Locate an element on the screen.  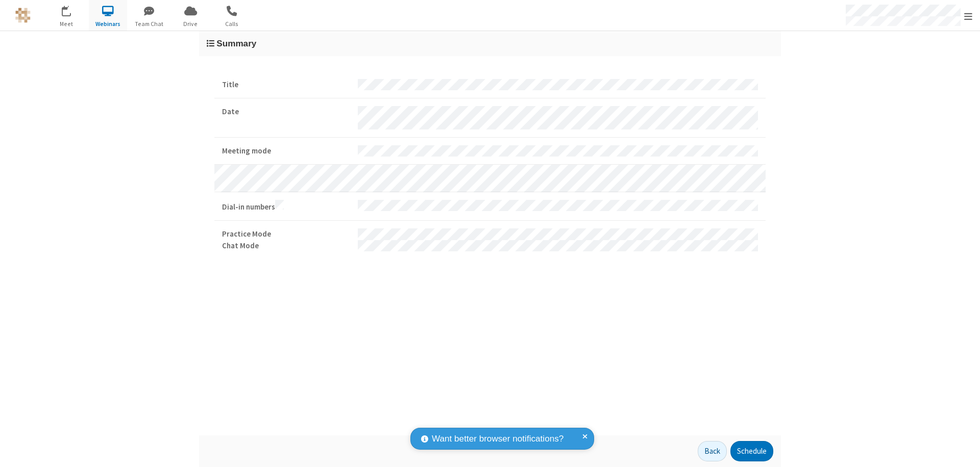
strong: Meeting mode is located at coordinates (286, 151).